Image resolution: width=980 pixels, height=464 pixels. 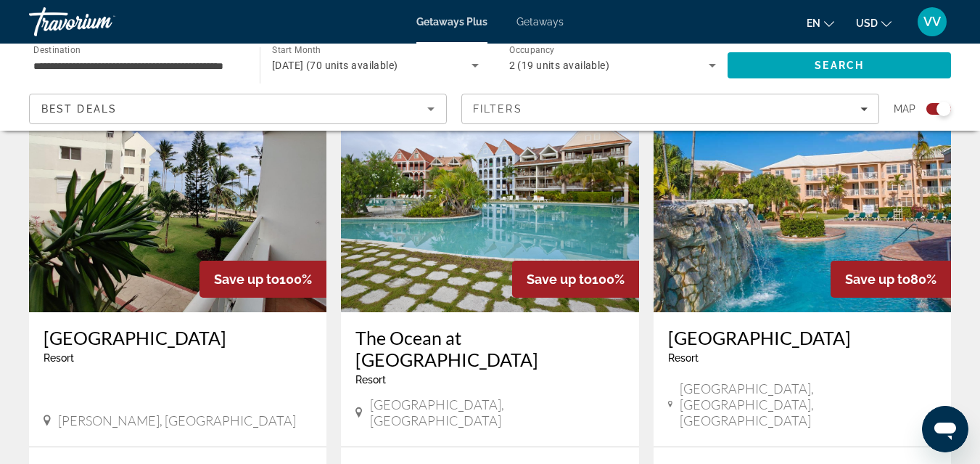 I want to click on span: Destination, so click(x=57, y=49).